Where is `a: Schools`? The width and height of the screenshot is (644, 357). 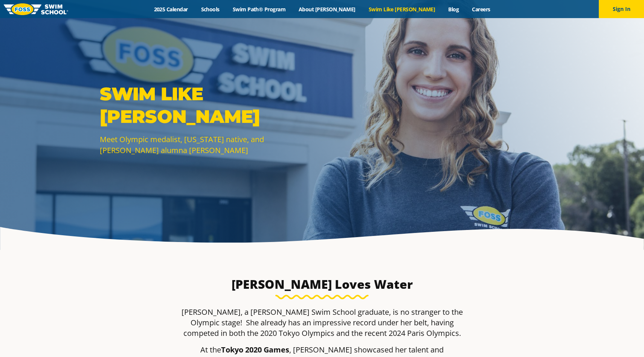
a: Schools is located at coordinates (210, 9).